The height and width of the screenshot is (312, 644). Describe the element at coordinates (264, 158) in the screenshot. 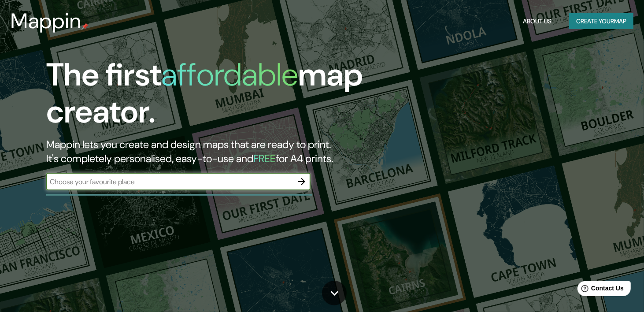

I see `h5: FREE` at that location.